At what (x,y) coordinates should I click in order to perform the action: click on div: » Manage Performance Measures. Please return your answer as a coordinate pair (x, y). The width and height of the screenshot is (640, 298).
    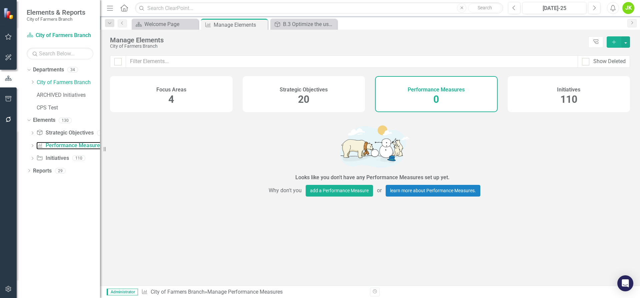
    Looking at the image, I should click on (253, 292).